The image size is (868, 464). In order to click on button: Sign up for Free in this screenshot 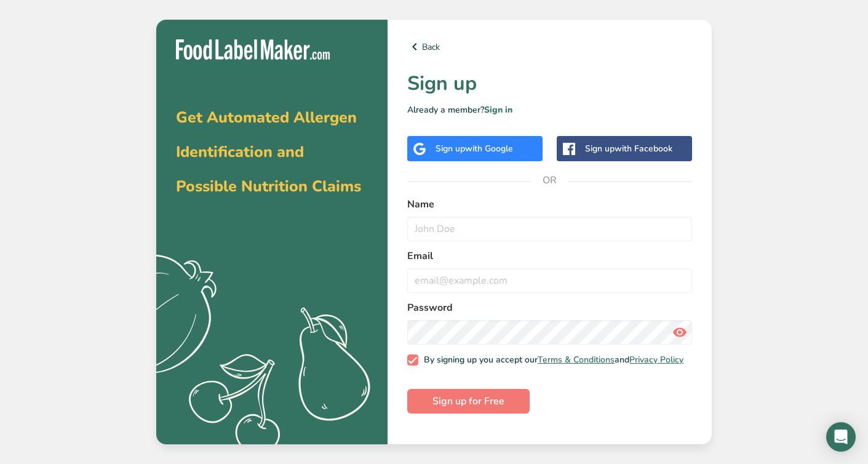, I will do `click(468, 401)`.